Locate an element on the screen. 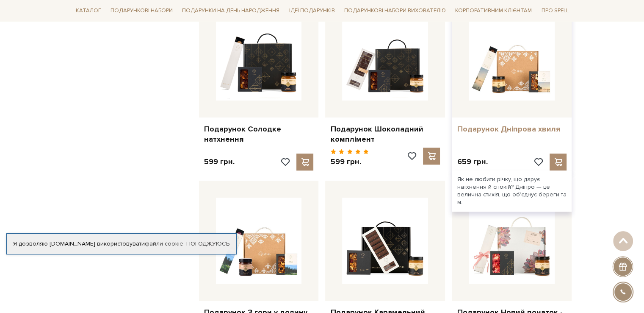  div: Як не любити річку, що дарує натхнення й спокій? Дніпро — це велична стихія, що об’єднує береги т... is located at coordinates (511, 191).